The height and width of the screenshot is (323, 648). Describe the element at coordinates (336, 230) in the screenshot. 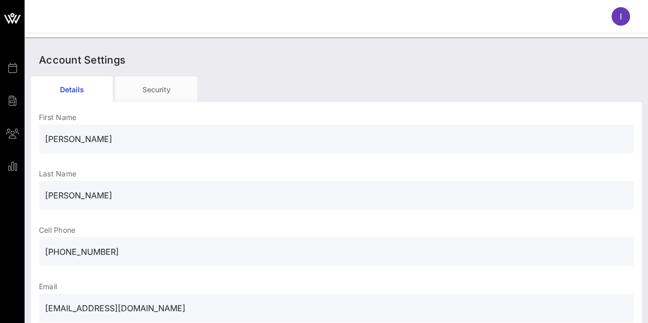

I see `p: Cell Phone` at that location.